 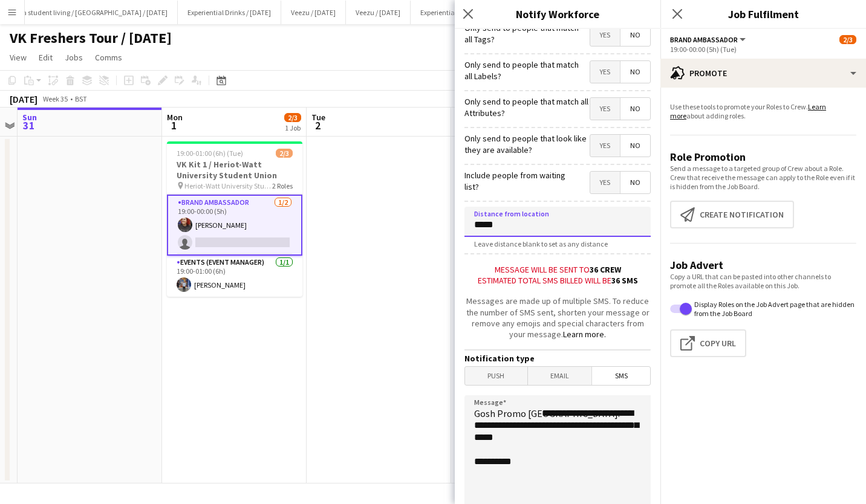 What do you see at coordinates (463, 125) in the screenshot?
I see `span: 3` at bounding box center [463, 125].